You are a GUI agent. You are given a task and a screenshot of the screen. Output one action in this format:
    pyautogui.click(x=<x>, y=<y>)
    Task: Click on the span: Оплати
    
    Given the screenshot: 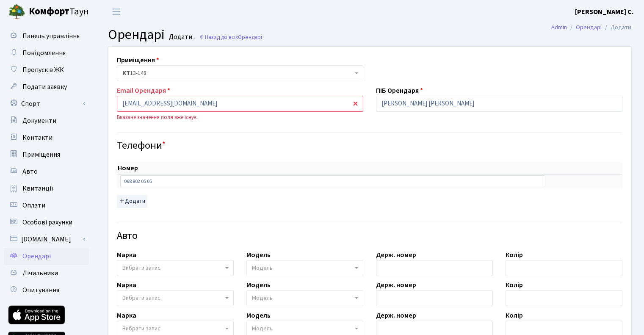 What is the action you would take?
    pyautogui.click(x=34, y=206)
    